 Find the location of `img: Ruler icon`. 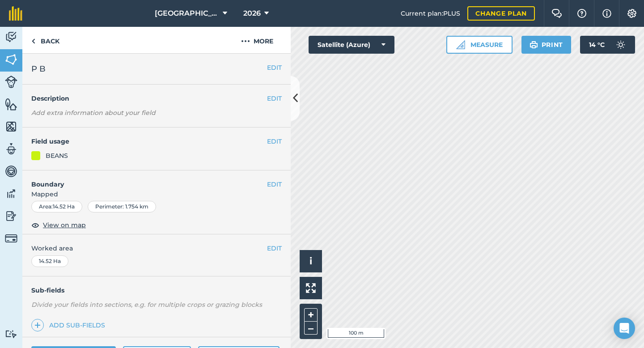

img: Ruler icon is located at coordinates (461, 45).